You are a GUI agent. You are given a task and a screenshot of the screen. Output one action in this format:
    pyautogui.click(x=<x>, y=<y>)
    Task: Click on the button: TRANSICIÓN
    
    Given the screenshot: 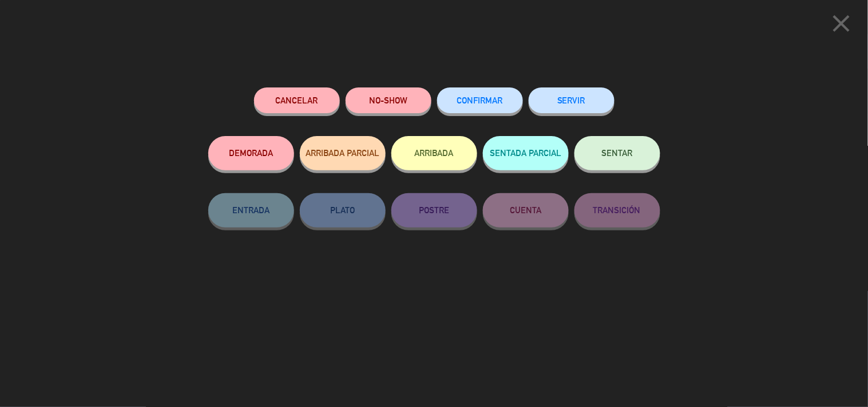 What is the action you would take?
    pyautogui.click(x=618, y=211)
    